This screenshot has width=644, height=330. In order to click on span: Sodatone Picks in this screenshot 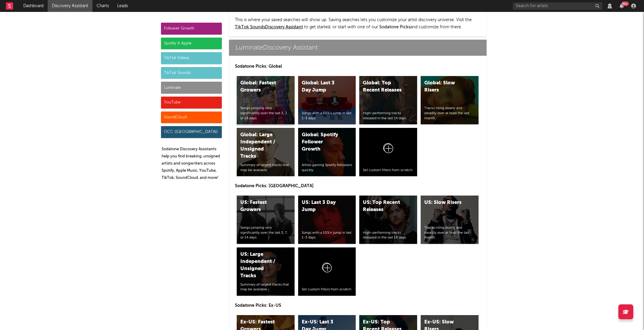, I will do `click(395, 27)`.